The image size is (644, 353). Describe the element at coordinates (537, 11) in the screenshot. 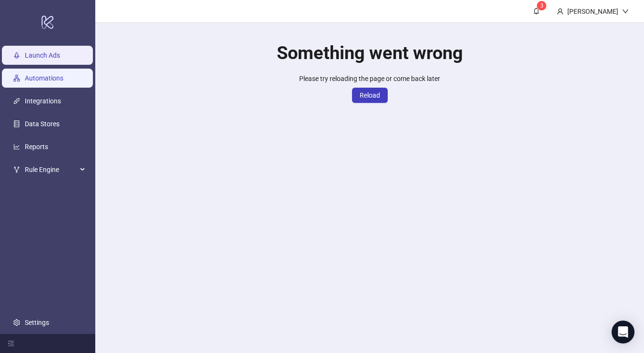

I see `span: bell` at that location.